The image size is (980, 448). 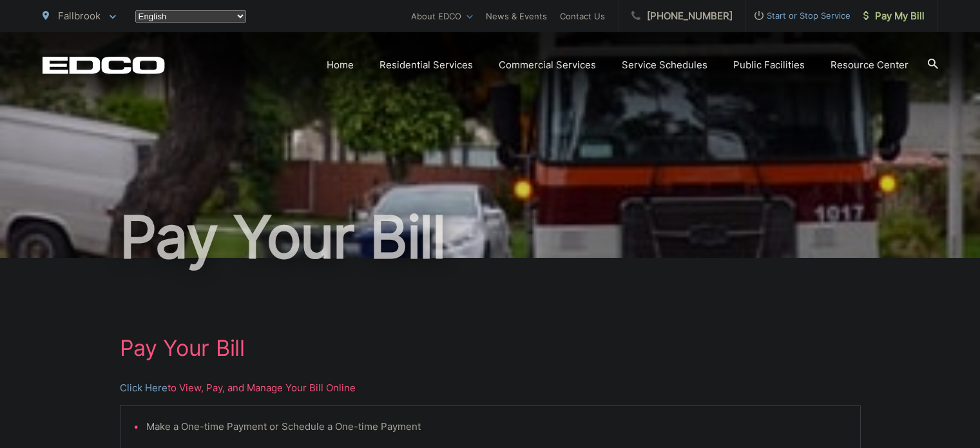 I want to click on li: Make a One-time Payment or Schedule a One-time Payment, so click(x=497, y=426).